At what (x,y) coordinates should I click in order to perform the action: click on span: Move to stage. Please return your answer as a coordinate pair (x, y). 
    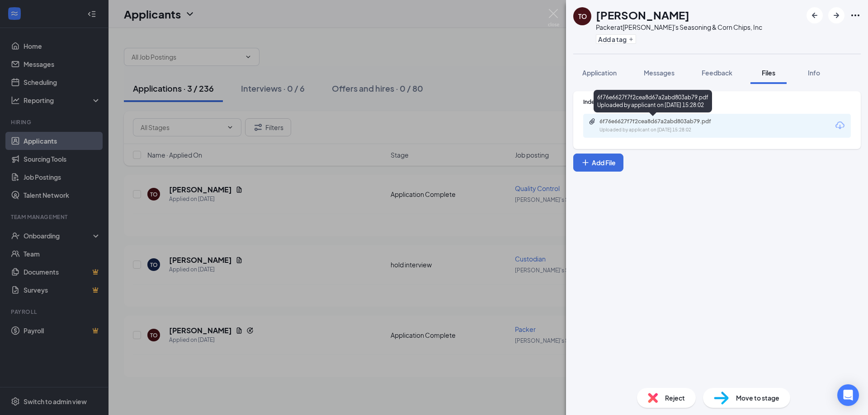
    Looking at the image, I should click on (757, 398).